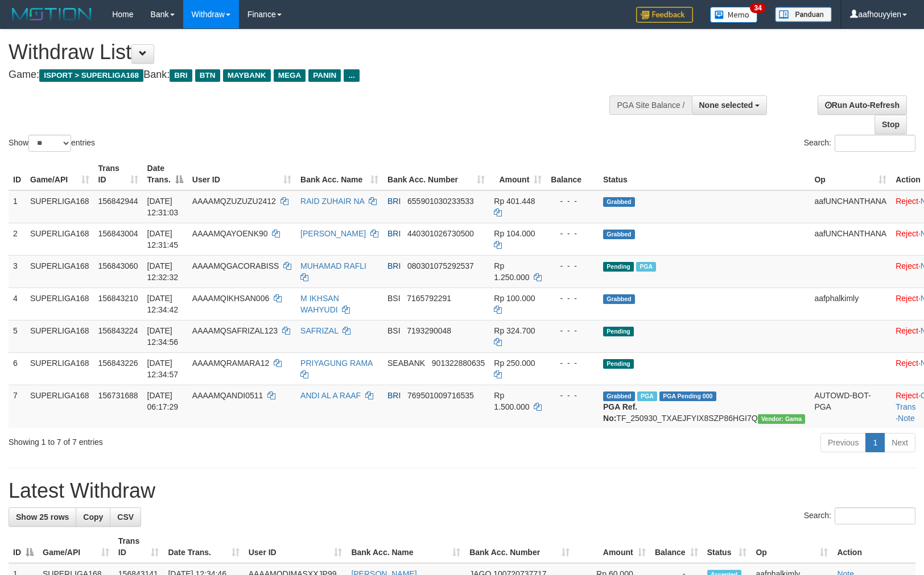 This screenshot has height=575, width=924. Describe the element at coordinates (23, 547) in the screenshot. I see `th: ID: activate to sort column descending` at that location.